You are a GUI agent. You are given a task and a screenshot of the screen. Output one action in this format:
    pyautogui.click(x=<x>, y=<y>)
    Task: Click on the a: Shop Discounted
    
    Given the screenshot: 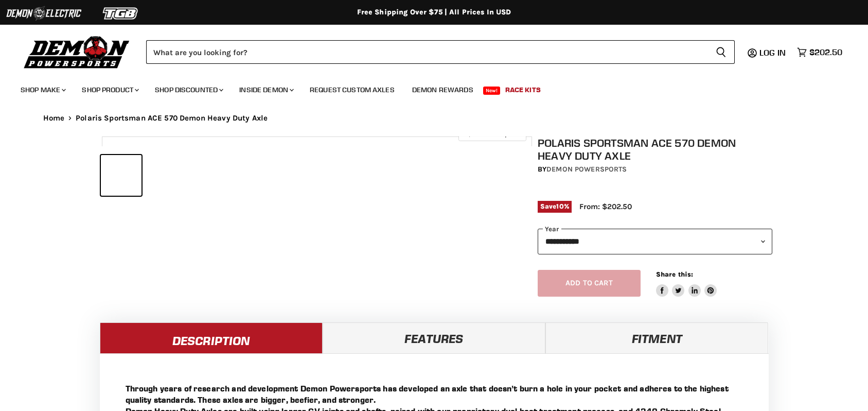 What is the action you would take?
    pyautogui.click(x=188, y=90)
    